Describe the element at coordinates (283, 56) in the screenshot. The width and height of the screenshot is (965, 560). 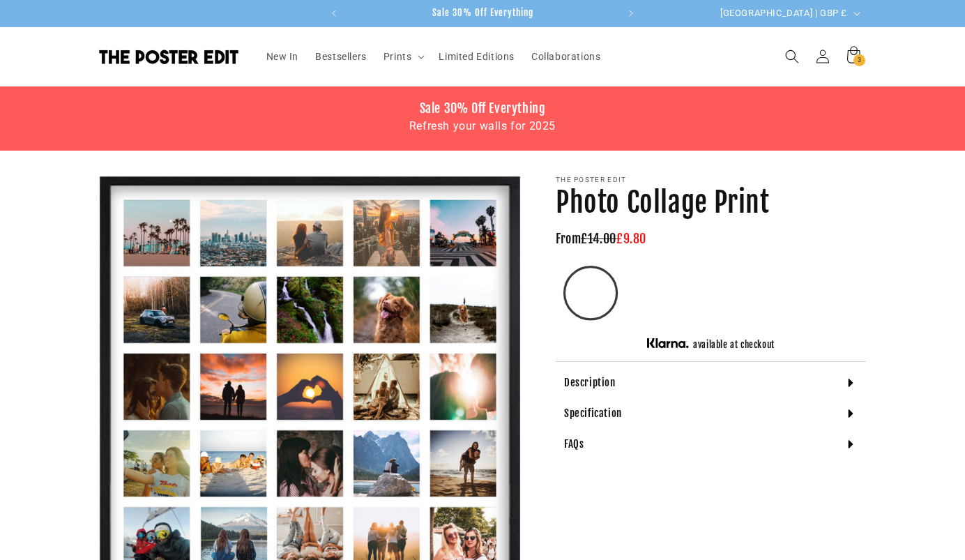
I see `a: New In` at that location.